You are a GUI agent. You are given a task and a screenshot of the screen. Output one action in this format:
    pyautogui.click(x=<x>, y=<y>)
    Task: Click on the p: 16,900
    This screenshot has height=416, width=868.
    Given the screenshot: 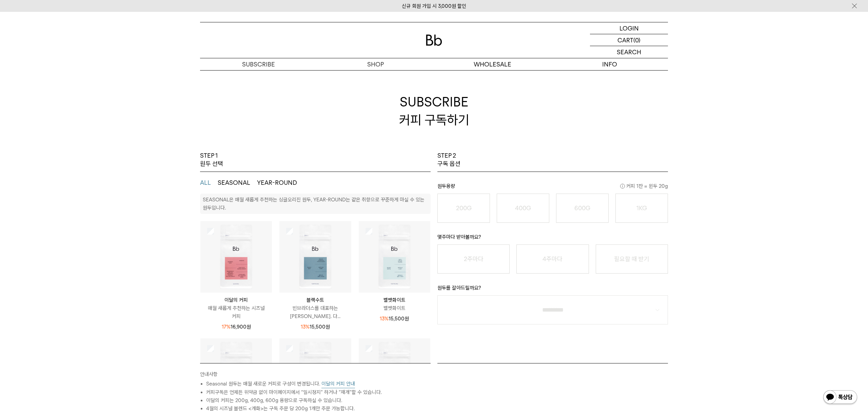 What is the action you would take?
    pyautogui.click(x=237, y=327)
    